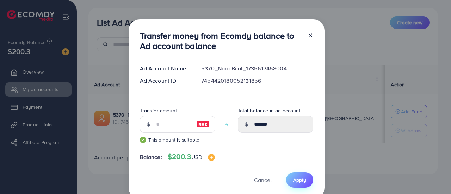  What do you see at coordinates (257, 81) in the screenshot?
I see `div: 7454420180052131856` at bounding box center [257, 81].